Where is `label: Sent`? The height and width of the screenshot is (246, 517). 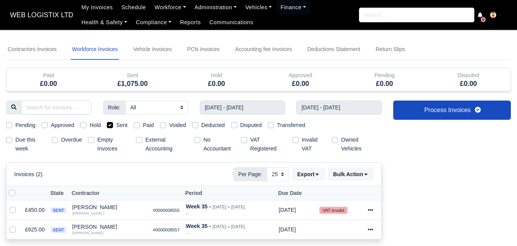
label: Sent is located at coordinates (121, 125).